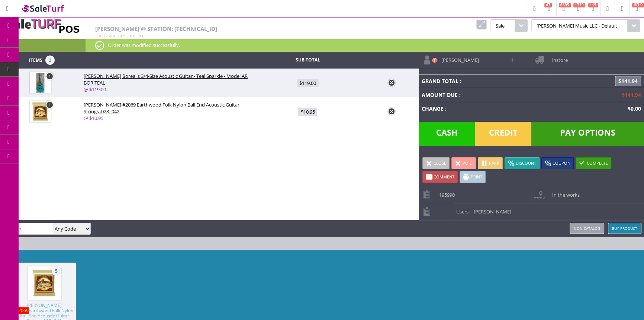 The image size is (644, 320). Describe the element at coordinates (625, 228) in the screenshot. I see `a: Buy Product` at that location.